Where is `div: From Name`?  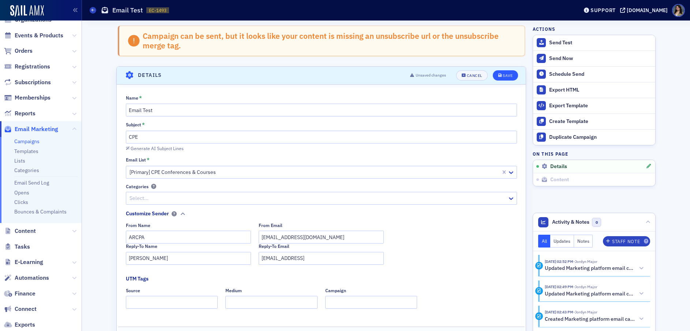 div: From Name is located at coordinates (138, 225).